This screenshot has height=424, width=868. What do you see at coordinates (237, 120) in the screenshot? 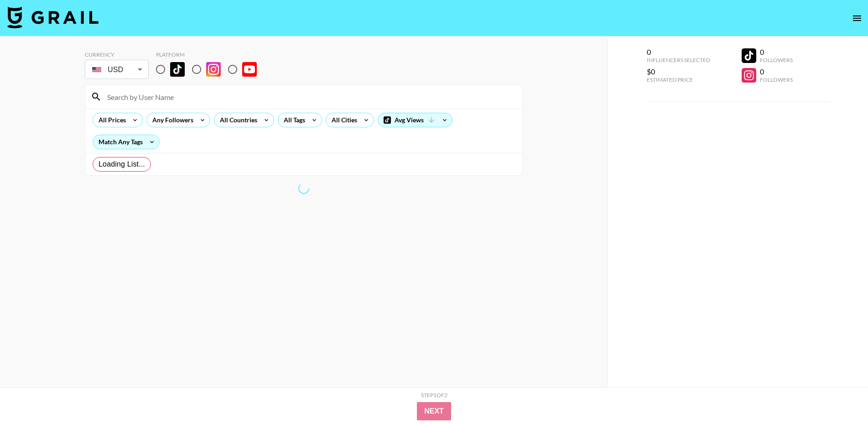
I see `div: All Countries` at bounding box center [237, 120].